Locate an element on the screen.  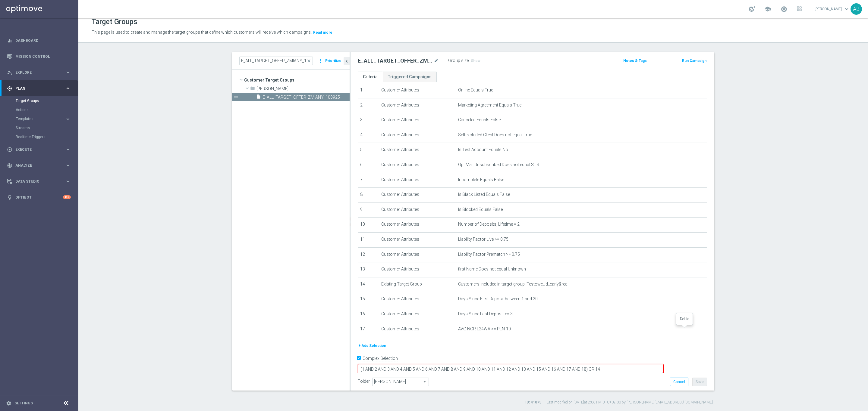
h1: Target Groups is located at coordinates (114, 21).